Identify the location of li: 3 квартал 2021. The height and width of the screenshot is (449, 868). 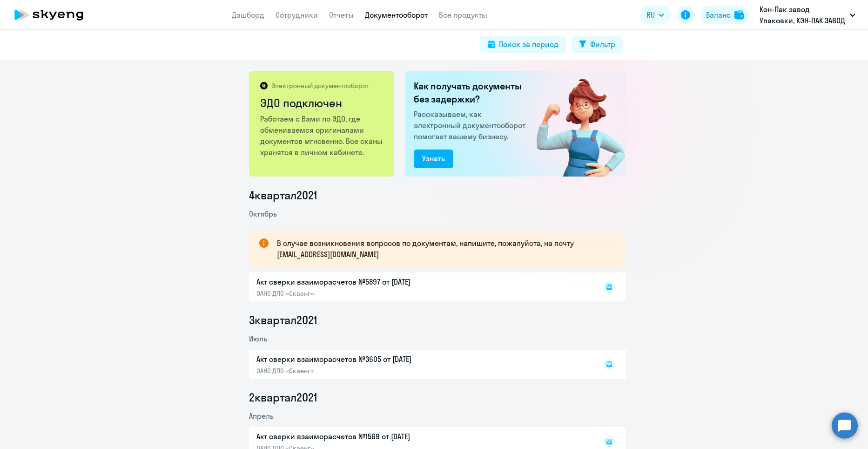
(437, 320).